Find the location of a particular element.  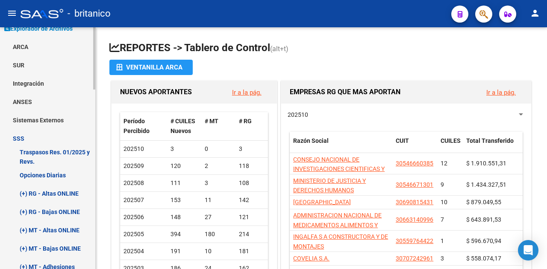

div: 120 is located at coordinates (184, 166).